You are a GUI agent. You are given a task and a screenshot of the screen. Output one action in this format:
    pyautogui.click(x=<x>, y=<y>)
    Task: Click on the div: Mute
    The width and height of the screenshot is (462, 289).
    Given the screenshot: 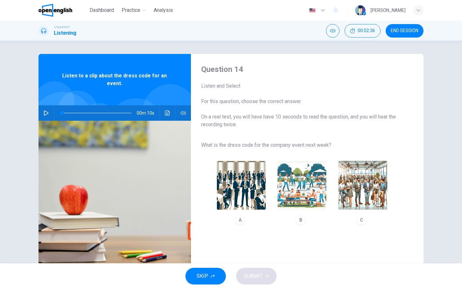 What is the action you would take?
    pyautogui.click(x=332, y=31)
    